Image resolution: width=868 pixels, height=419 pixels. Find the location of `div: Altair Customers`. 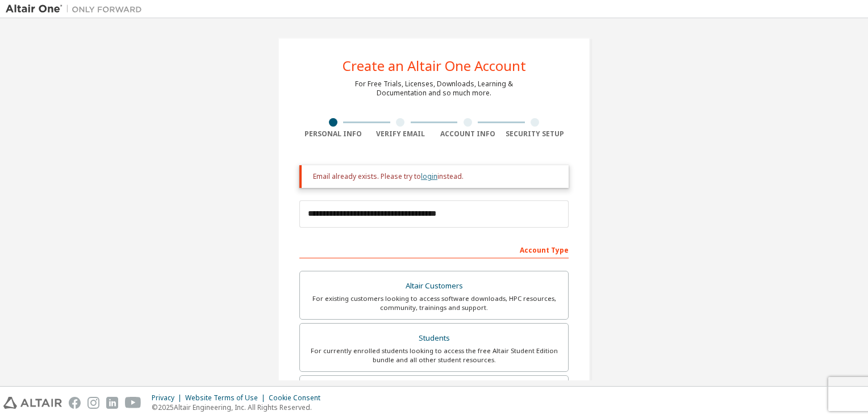

div: Altair Customers is located at coordinates (434, 286).